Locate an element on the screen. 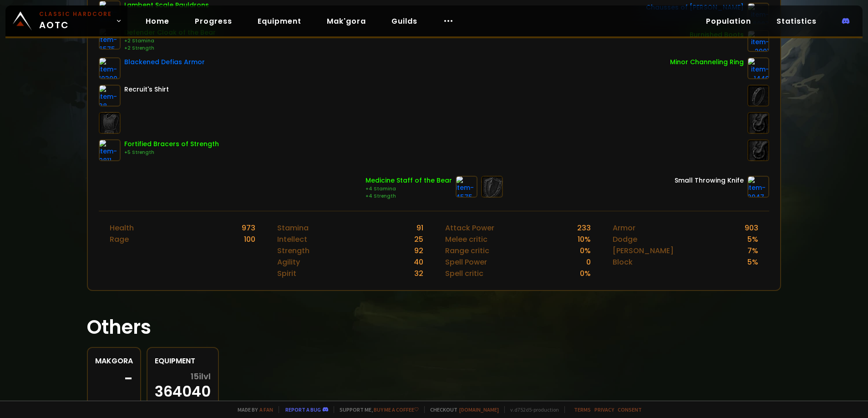  div: 233 is located at coordinates (584, 228).